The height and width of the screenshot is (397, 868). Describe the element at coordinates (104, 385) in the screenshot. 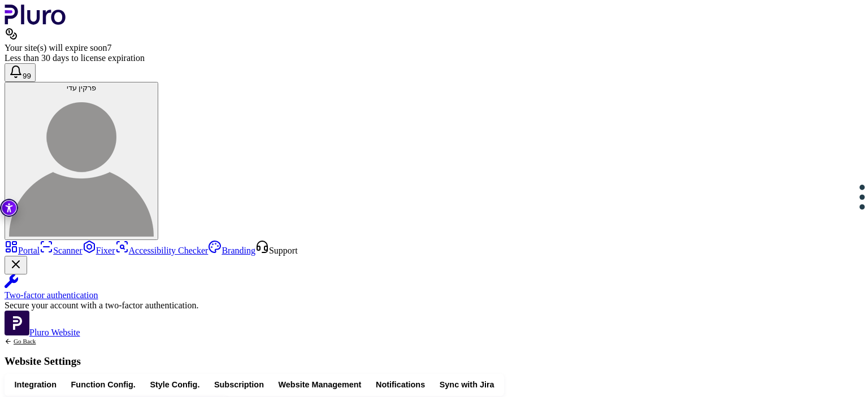

I see `button: Function Config.` at that location.